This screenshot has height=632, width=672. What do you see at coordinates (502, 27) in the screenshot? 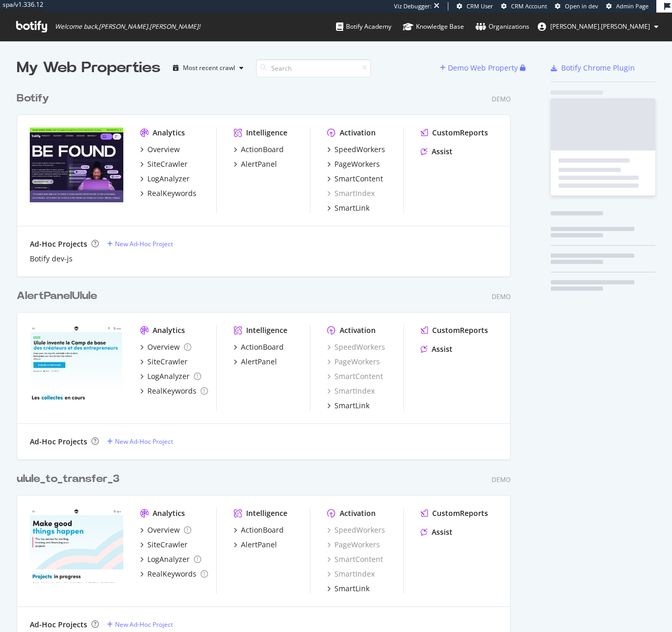
I see `a: Organizations` at bounding box center [502, 27].